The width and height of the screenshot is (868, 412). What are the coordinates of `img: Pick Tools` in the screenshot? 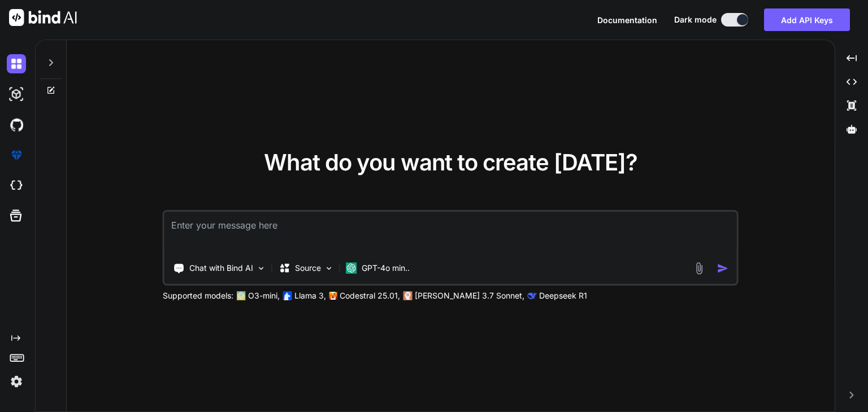 It's located at (261, 268).